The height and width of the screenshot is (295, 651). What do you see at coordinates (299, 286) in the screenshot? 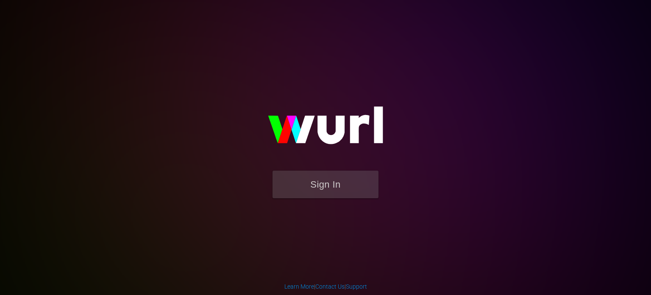
I see `a: Learn More` at bounding box center [299, 286].